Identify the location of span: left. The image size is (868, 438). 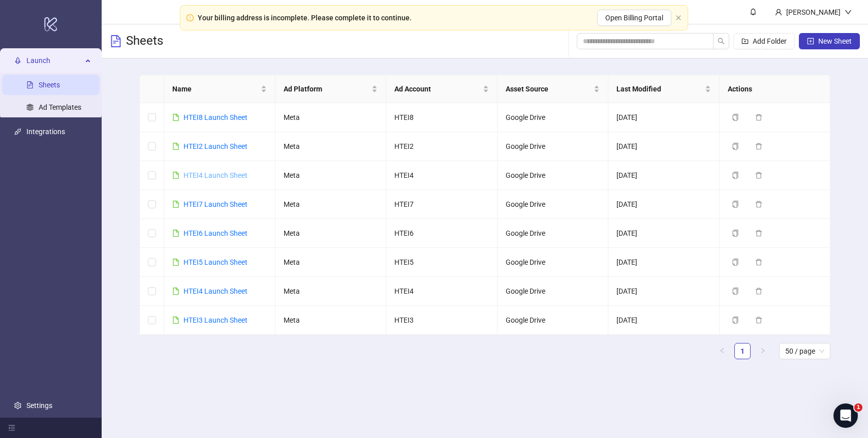
(722, 350).